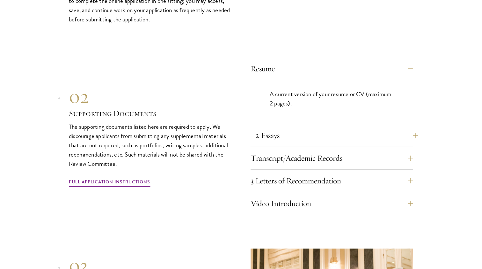 The height and width of the screenshot is (269, 482). I want to click on p: A current version of your resume or CV (maximum 2 pages)., so click(332, 99).